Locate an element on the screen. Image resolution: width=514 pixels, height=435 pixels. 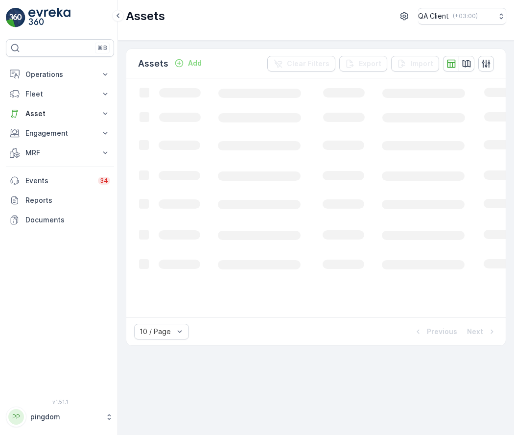
p: 34 is located at coordinates (104, 181).